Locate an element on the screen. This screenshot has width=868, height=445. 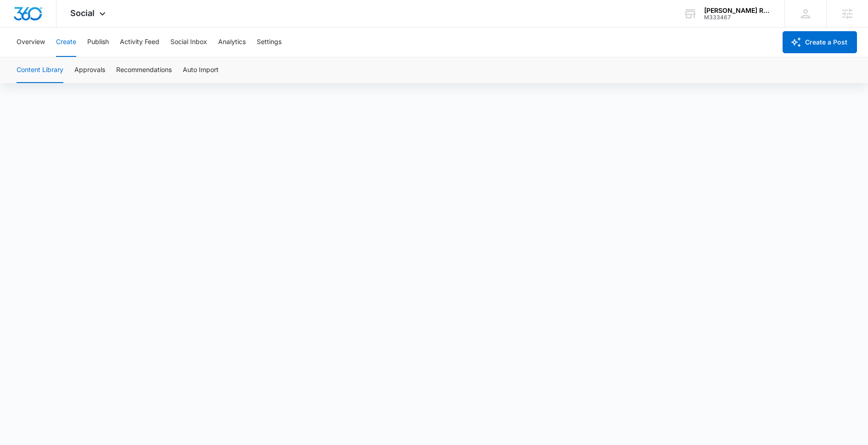
button: Auto Import is located at coordinates (201, 70).